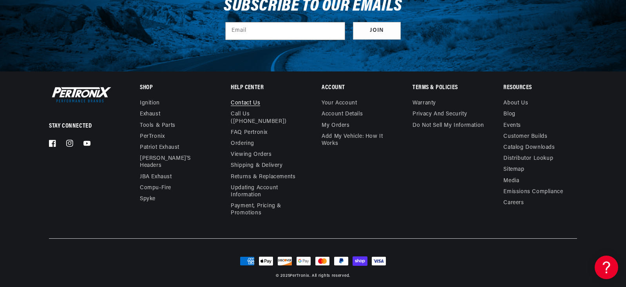  Describe the element at coordinates (150, 104) in the screenshot. I see `a: Ignition` at that location.